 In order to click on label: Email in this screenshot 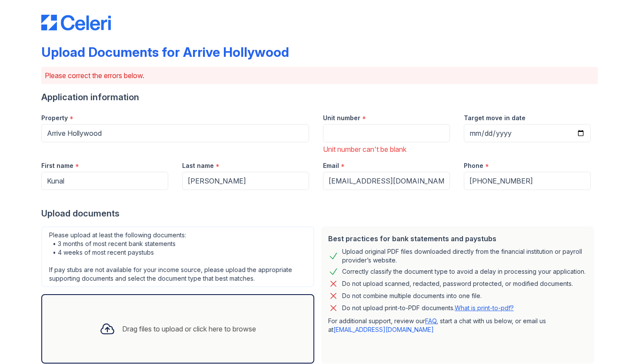, I will do `click(331, 166)`.